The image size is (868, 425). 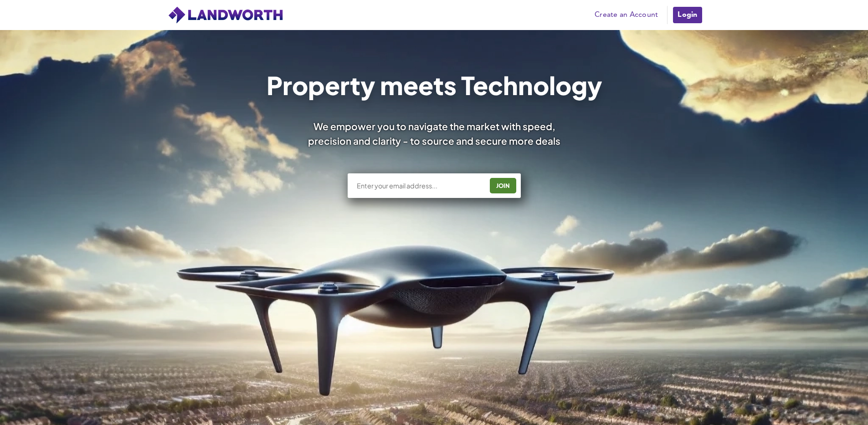 What do you see at coordinates (626, 15) in the screenshot?
I see `a: Create an Account` at bounding box center [626, 15].